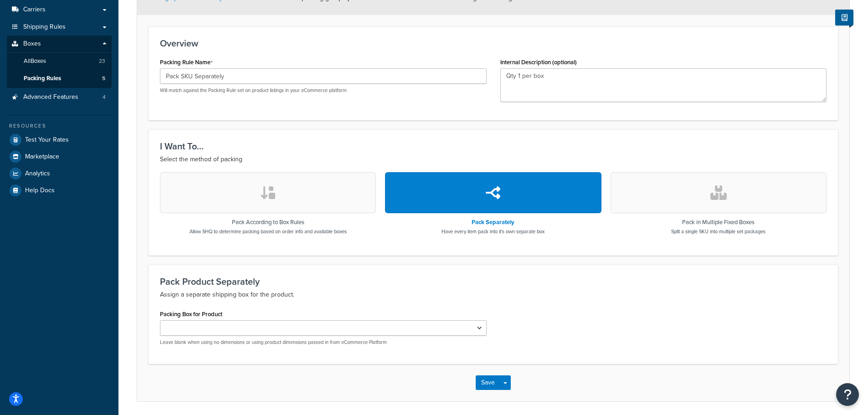 The image size is (868, 415). I want to click on span: Test Your Rates, so click(47, 140).